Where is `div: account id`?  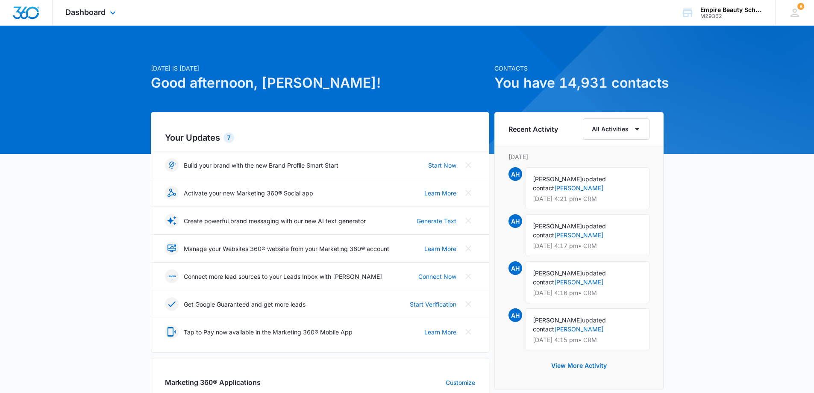
div: account id is located at coordinates (731, 16).